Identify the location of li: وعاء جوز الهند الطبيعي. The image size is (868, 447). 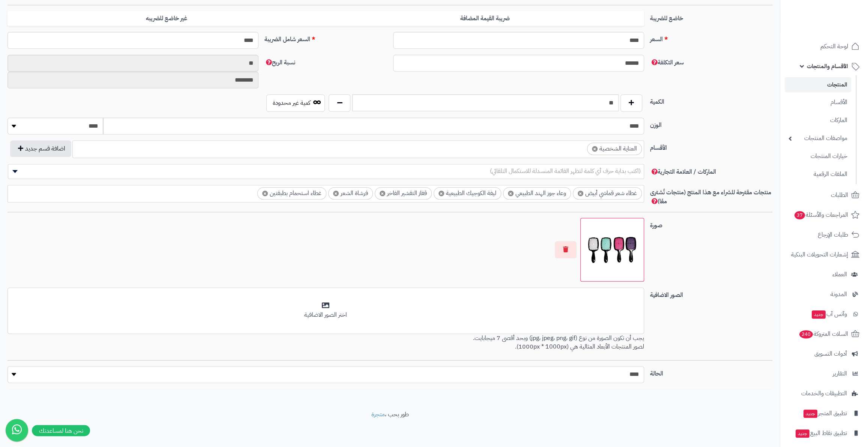
(537, 194).